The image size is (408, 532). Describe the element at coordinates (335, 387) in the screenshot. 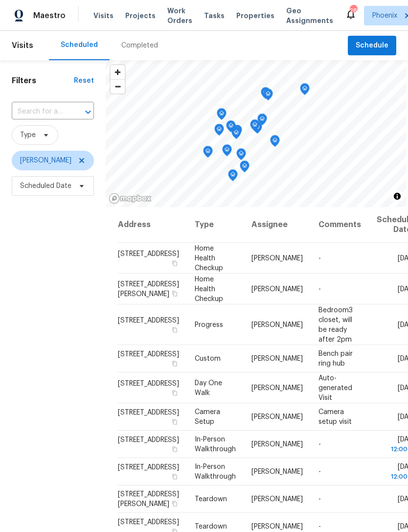

I see `span: Auto-generated Visit` at that location.